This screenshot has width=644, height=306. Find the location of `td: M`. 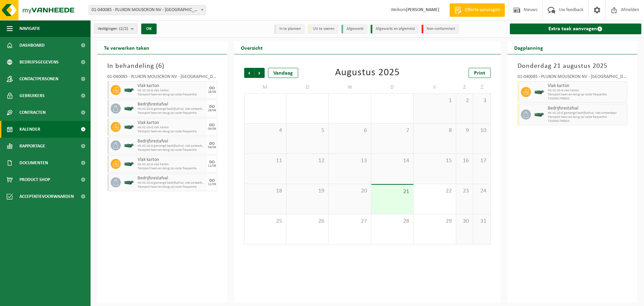

td: M is located at coordinates (266, 87).